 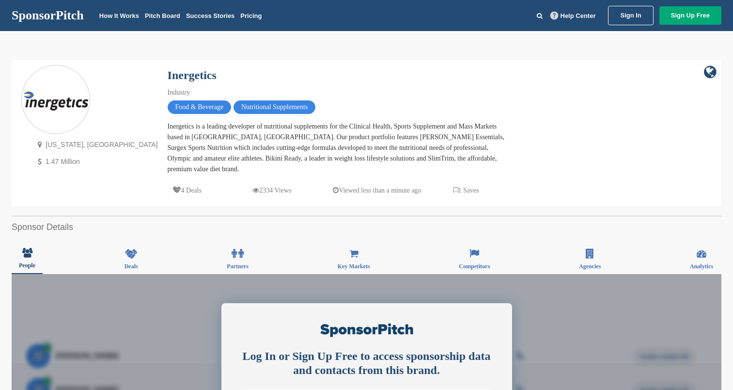 What do you see at coordinates (27, 265) in the screenshot?
I see `span: People` at bounding box center [27, 265].